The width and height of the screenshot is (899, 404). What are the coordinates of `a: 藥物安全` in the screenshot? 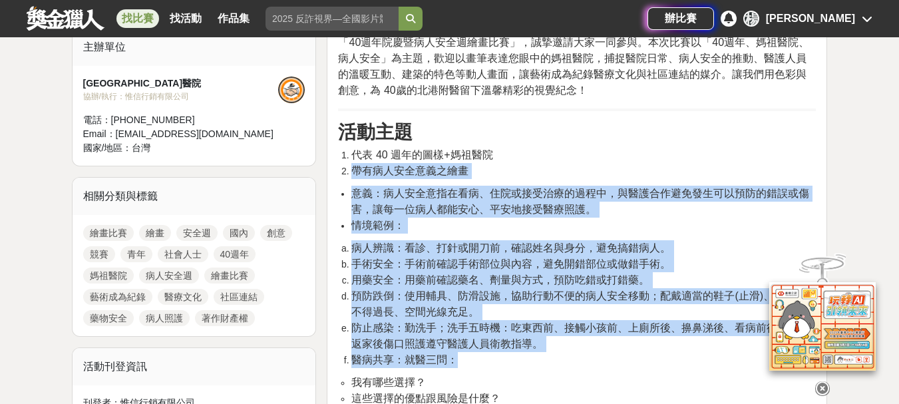 It's located at (108, 318).